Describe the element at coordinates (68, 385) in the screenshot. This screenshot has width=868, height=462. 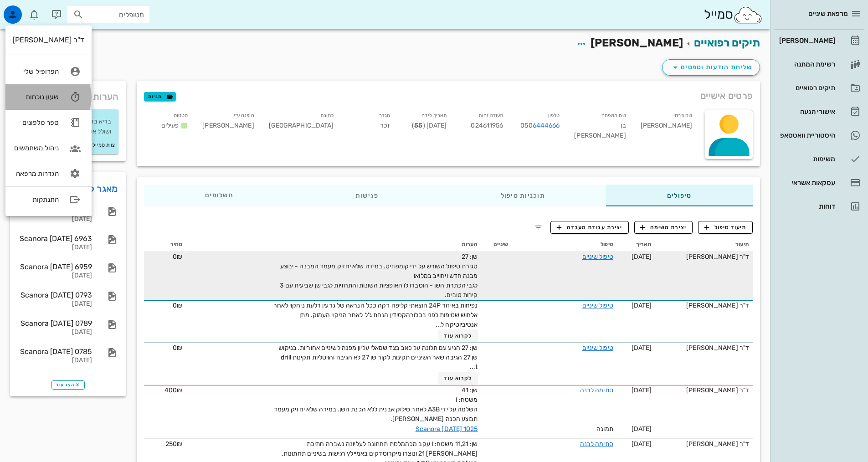
I see `span: הצג עוד` at that location.